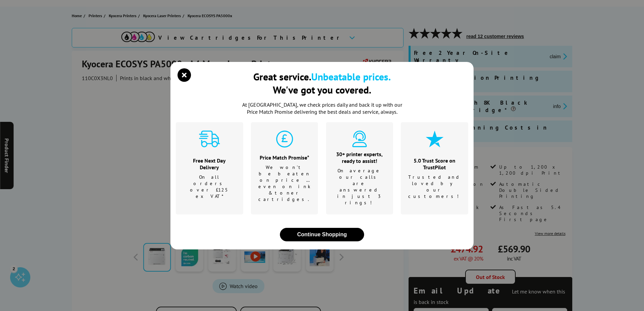 This screenshot has height=311, width=644. Describe the element at coordinates (359, 187) in the screenshot. I see `p: On average our calls are answered in just 3 rings!` at that location.